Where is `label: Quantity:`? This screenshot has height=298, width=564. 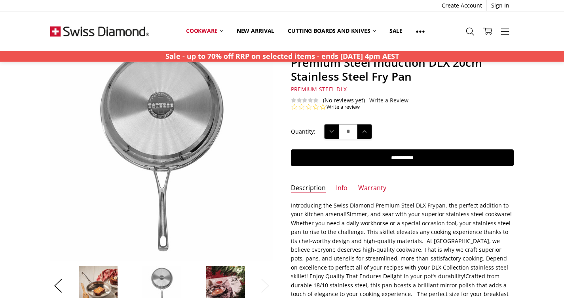 label: Quantity: is located at coordinates (303, 132).